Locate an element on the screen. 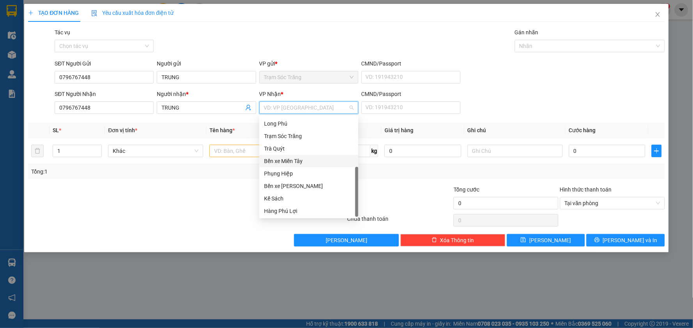  span: Tại văn phòng is located at coordinates (612, 203).